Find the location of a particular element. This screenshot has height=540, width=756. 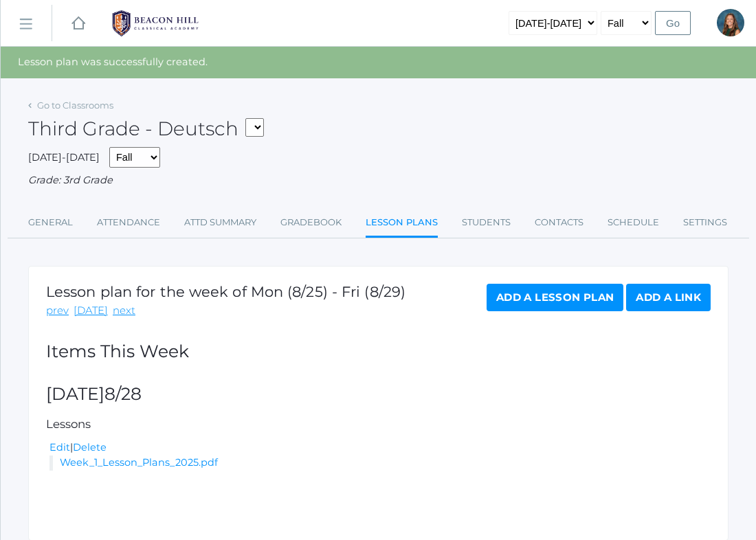

a: Students is located at coordinates (486, 222).